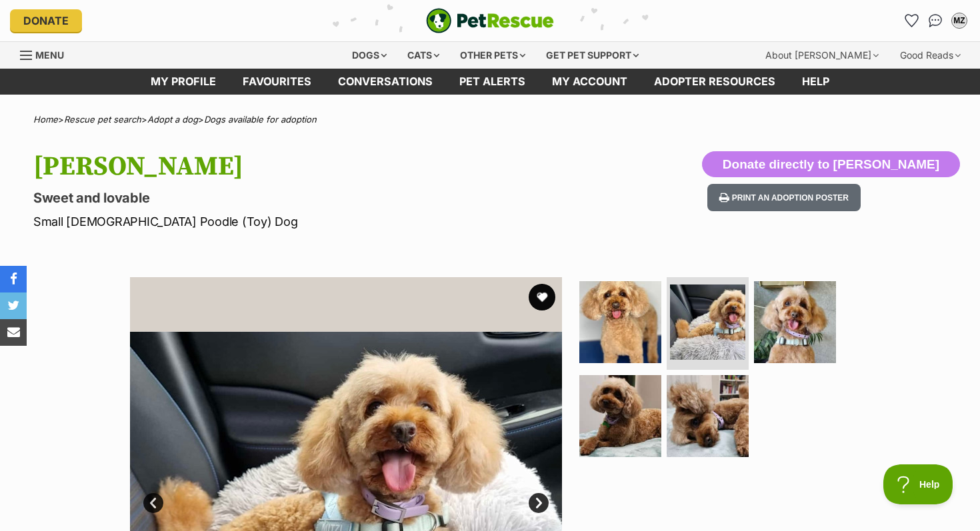 The width and height of the screenshot is (980, 531). What do you see at coordinates (539, 503) in the screenshot?
I see `a: Next` at bounding box center [539, 503].